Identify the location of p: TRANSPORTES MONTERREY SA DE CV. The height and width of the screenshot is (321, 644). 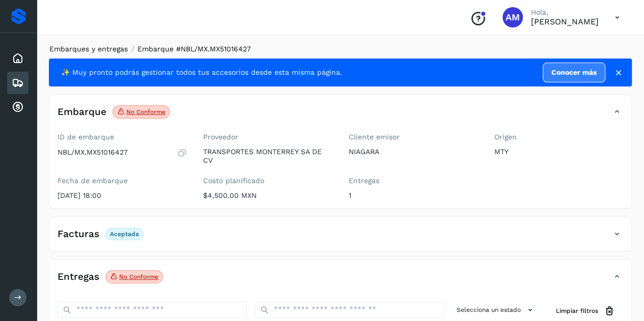
(268, 156).